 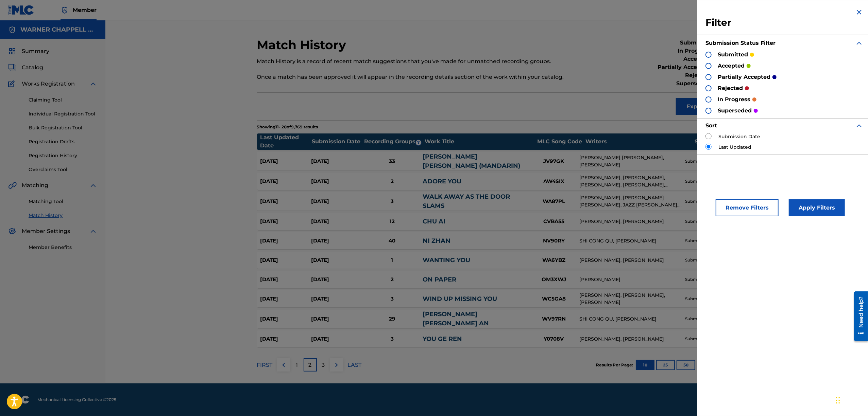 I want to click on span: Matching, so click(x=35, y=185).